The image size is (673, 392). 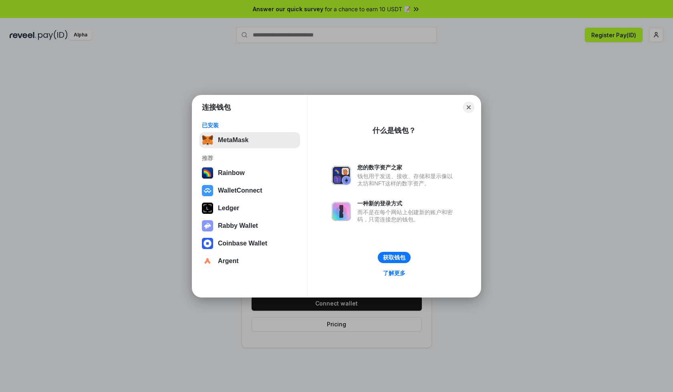 What do you see at coordinates (250, 261) in the screenshot?
I see `button: Argent` at bounding box center [250, 261].